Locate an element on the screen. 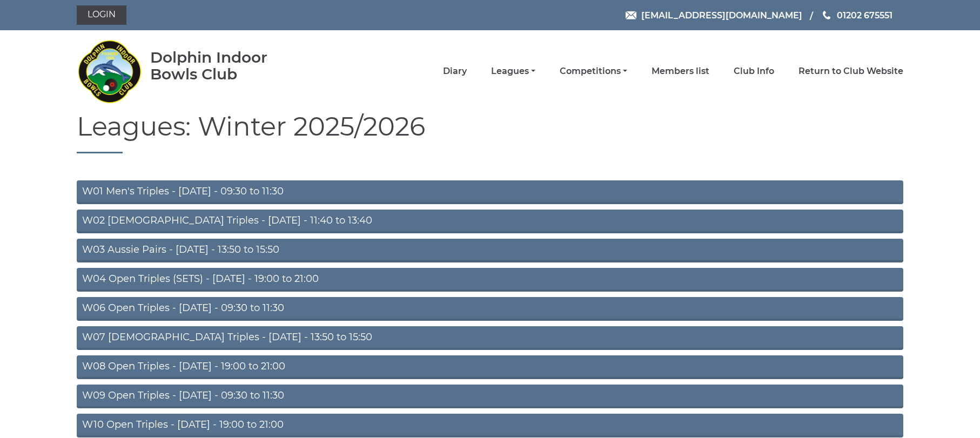  span: 01202 675551 is located at coordinates (864, 15).